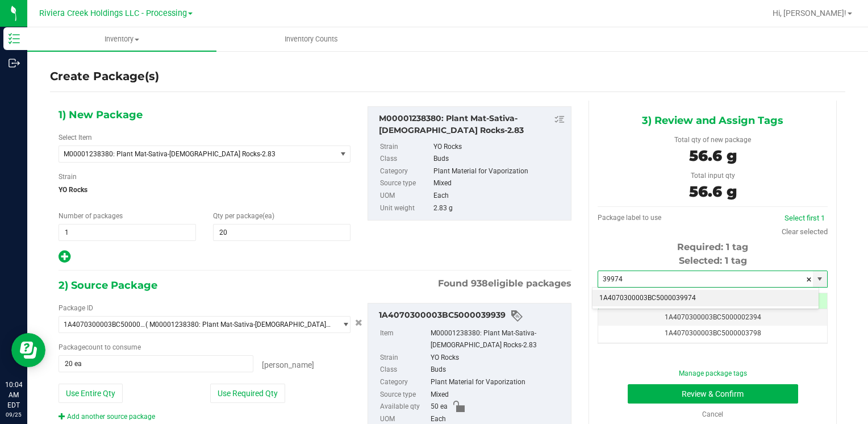  I want to click on label: Available qty, so click(404, 407).